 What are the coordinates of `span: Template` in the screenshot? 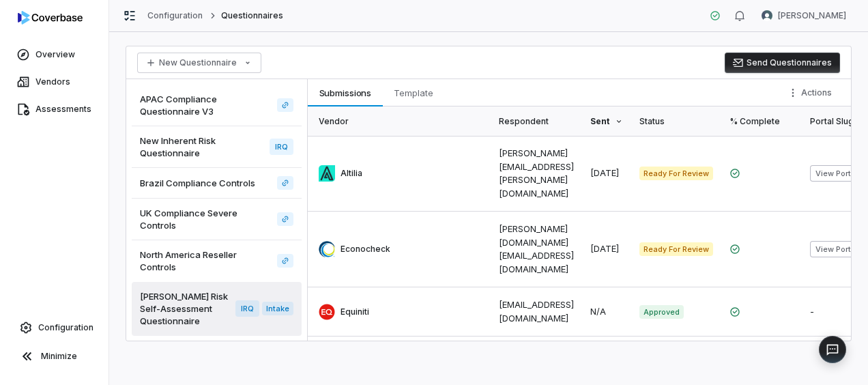 It's located at (413, 93).